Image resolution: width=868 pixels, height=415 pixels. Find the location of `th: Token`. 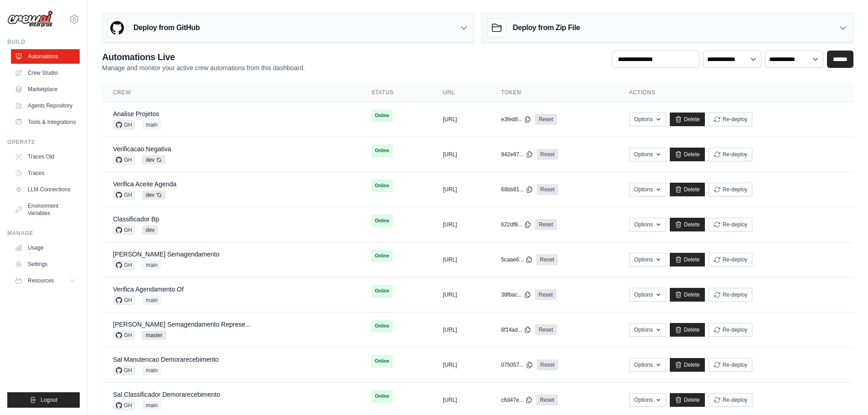

th: Token is located at coordinates (554, 92).